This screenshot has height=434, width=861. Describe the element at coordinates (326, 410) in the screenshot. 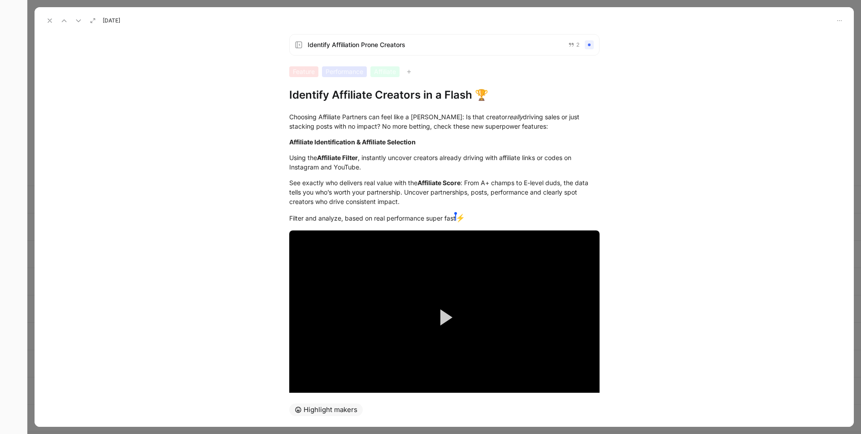

I see `button: Highlight makers` at that location.